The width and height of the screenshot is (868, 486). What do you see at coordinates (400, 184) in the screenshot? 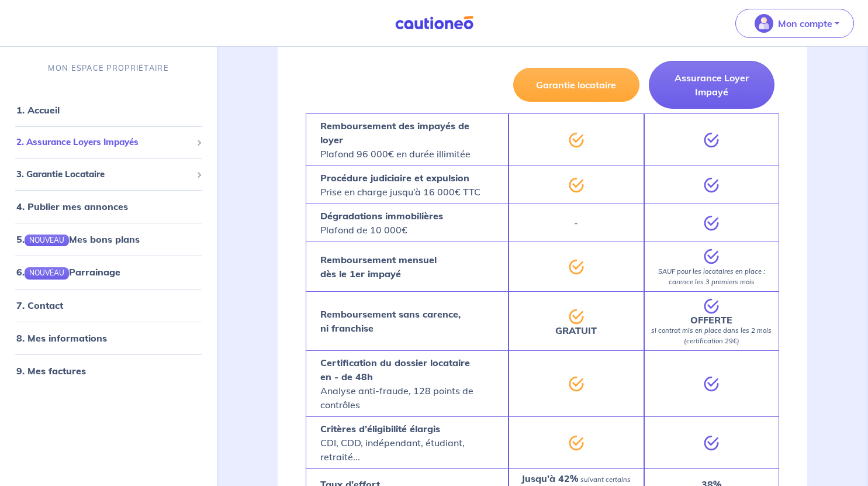
I see `p: Prise en charge jusqu’à 16 000€ TTC` at bounding box center [400, 184].